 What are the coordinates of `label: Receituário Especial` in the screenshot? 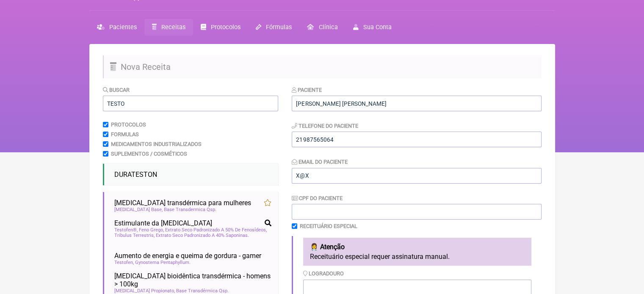 It's located at (329, 226).